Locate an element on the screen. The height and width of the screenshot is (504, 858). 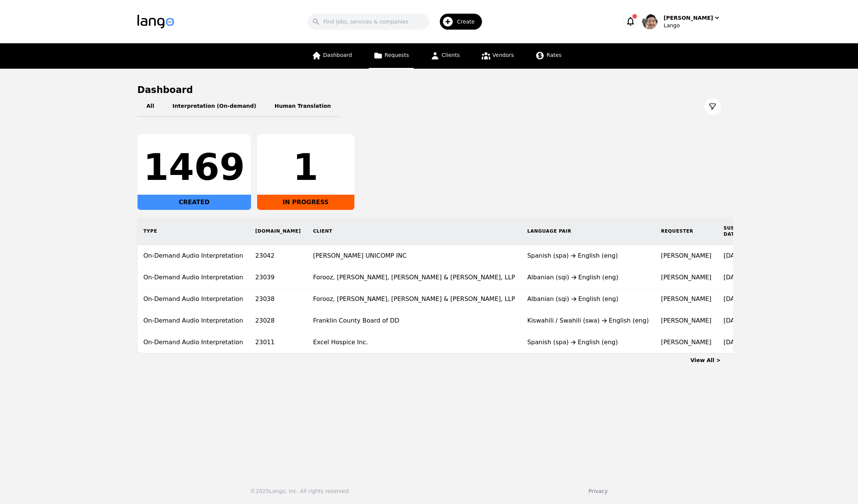
th: Submission Date is located at coordinates (741, 231).